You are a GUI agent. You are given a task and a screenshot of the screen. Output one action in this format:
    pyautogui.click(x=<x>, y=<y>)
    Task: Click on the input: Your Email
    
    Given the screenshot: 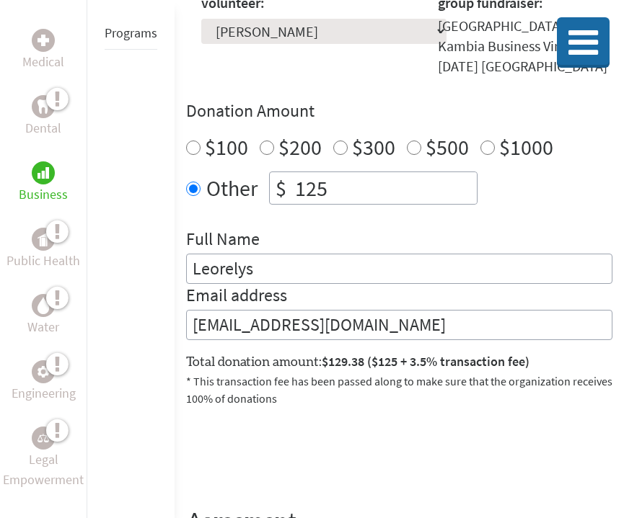 What is the action you would take?
    pyautogui.click(x=399, y=325)
    